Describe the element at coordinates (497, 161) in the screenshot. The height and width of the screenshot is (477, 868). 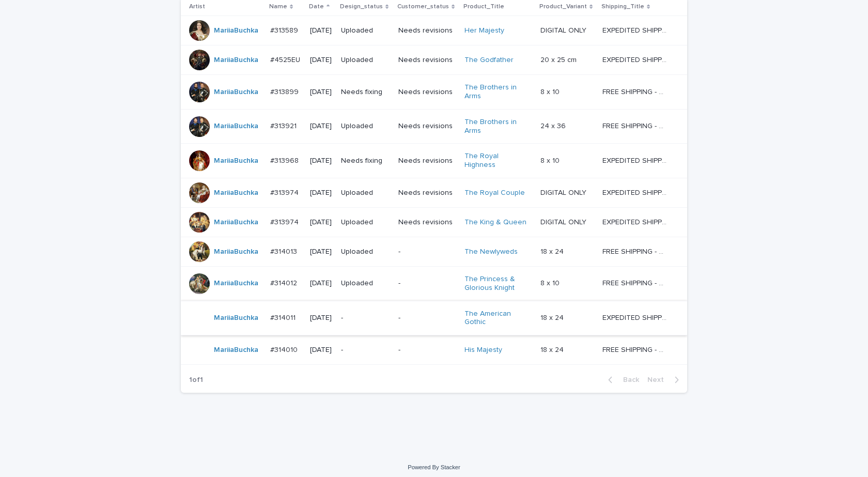
I see `a: The Royal Highness` at that location.